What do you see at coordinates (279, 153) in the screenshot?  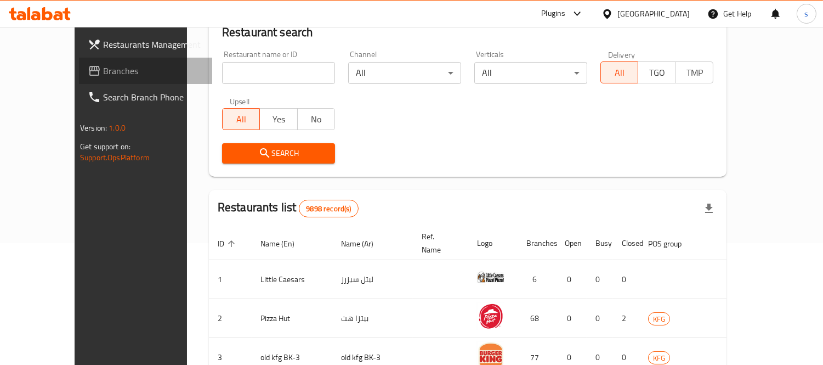 I see `button: Search` at bounding box center [279, 153].